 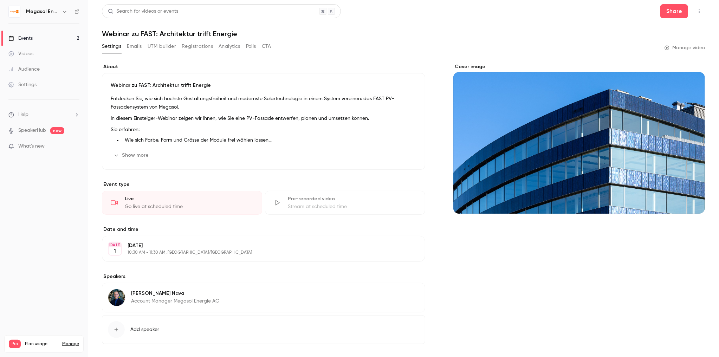 I want to click on button: Add speaker, so click(x=264, y=330).